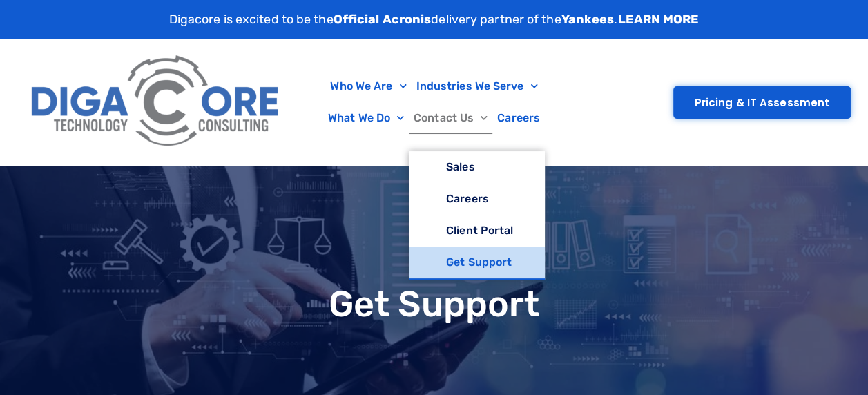 This screenshot has width=868, height=395. I want to click on a: What We Do, so click(366, 118).